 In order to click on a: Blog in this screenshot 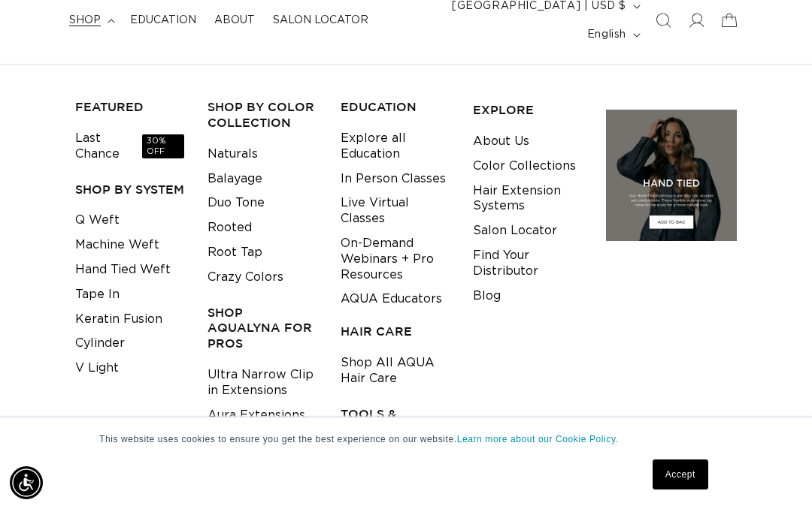, I will do `click(486, 296)`.